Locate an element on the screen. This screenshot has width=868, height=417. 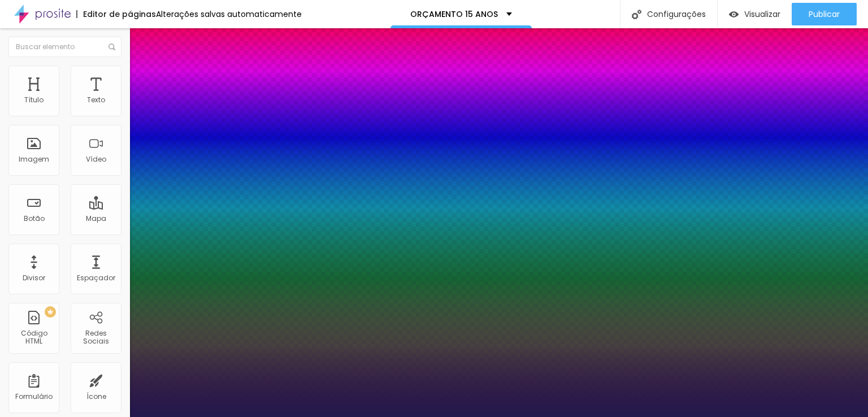
div: Divisor is located at coordinates (34, 278).